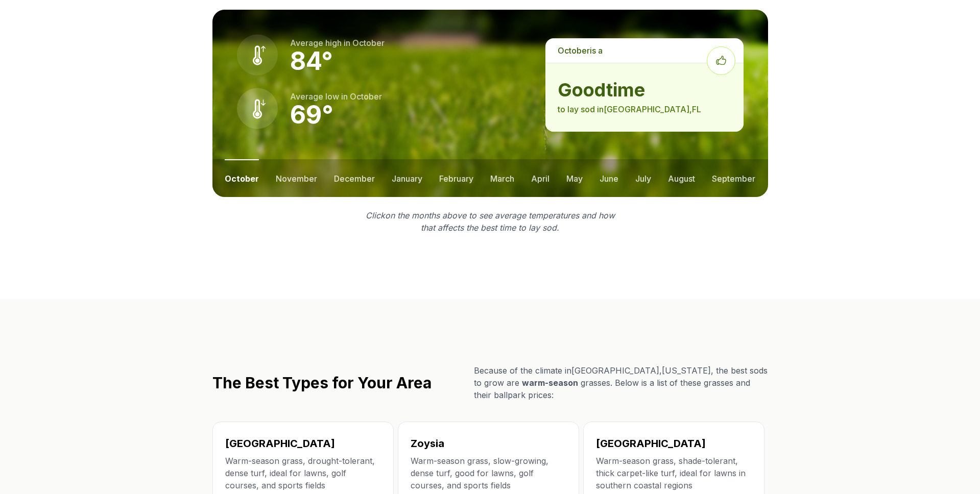 Image resolution: width=980 pixels, height=494 pixels. Describe the element at coordinates (643, 178) in the screenshot. I see `button: july` at that location.